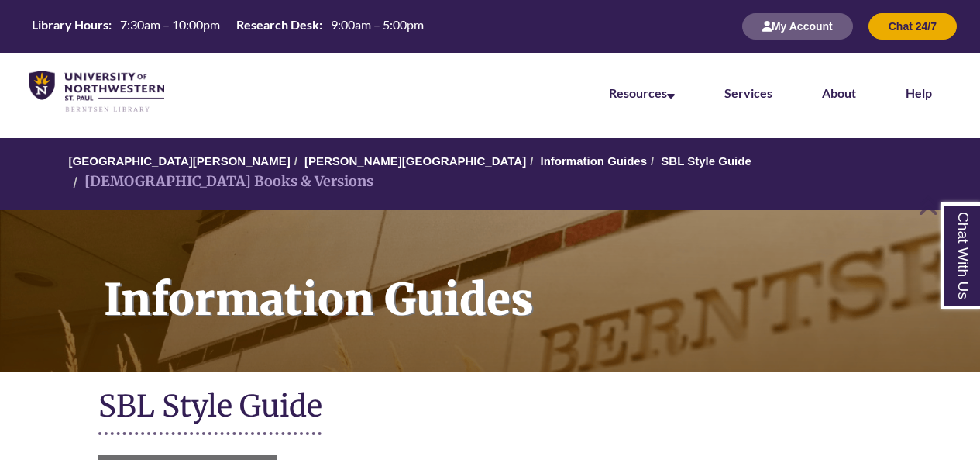 This screenshot has width=980, height=460. Describe the element at coordinates (228, 26) in the screenshot. I see `a: Hours Today` at that location.